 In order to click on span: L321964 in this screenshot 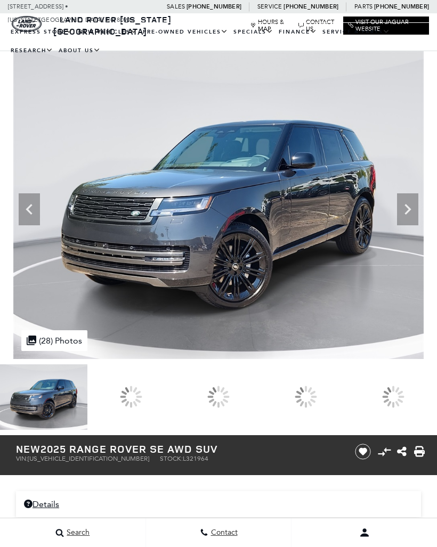, I will do `click(196, 459)`.